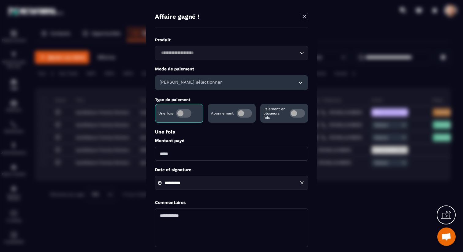 The width and height of the screenshot is (463, 252). I want to click on label: Produit, so click(231, 39).